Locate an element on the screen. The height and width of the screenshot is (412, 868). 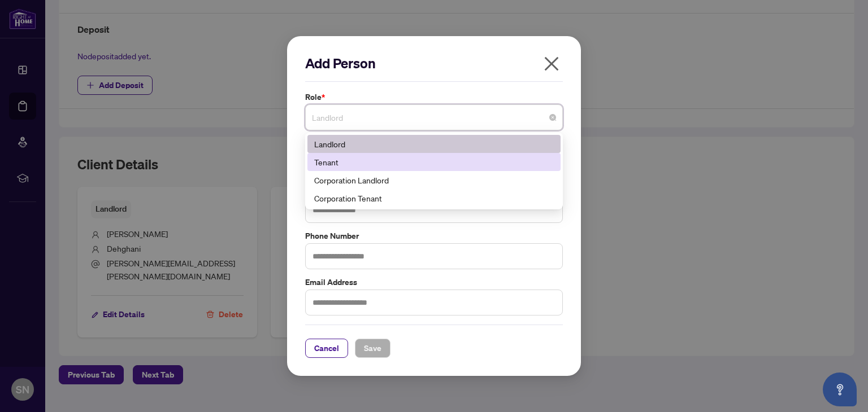
button: Open asap is located at coordinates (839, 389).